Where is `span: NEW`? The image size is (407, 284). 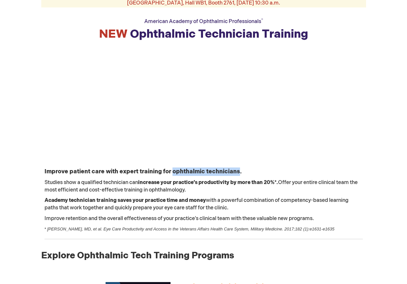 span: NEW is located at coordinates (113, 34).